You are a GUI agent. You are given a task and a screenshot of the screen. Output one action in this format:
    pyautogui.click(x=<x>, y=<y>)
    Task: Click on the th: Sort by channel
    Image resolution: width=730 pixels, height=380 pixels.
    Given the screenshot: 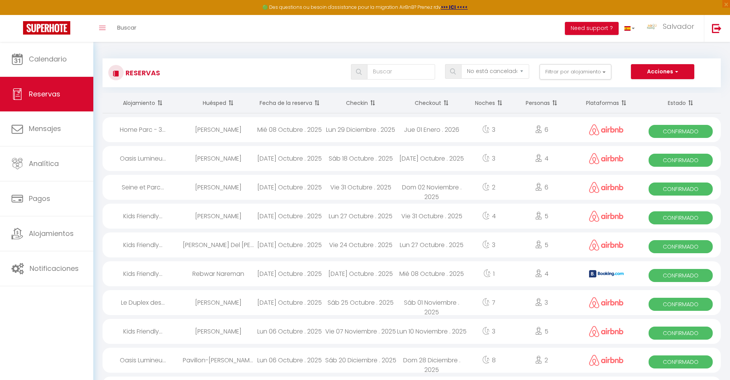 What is the action you would take?
    pyautogui.click(x=607, y=103)
    